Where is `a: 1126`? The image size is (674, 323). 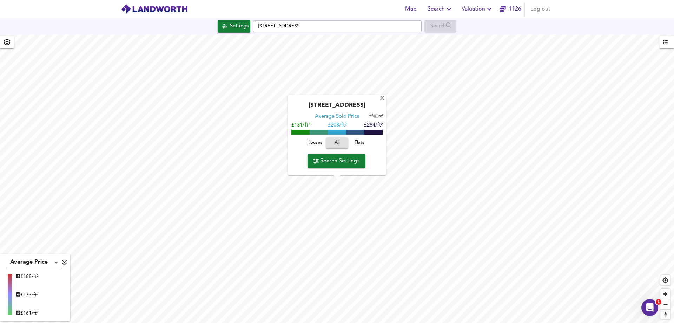 a: 1126 is located at coordinates (511, 9).